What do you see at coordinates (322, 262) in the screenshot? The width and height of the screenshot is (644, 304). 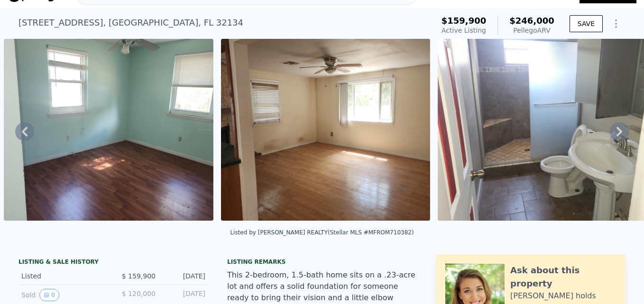 I see `div: Listing remarks` at bounding box center [322, 262].